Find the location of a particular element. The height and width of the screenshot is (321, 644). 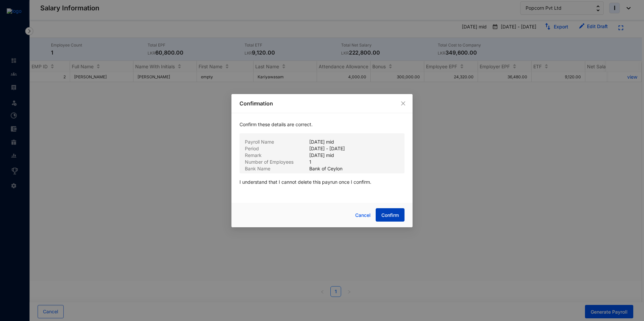

button: Close is located at coordinates (403, 104).